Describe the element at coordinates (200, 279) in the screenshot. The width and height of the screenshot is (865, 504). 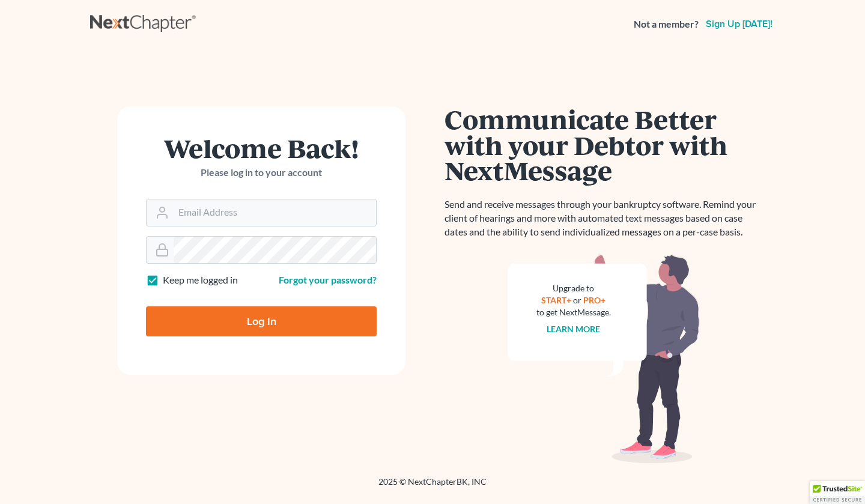
I see `label: Keep me logged in` at that location.